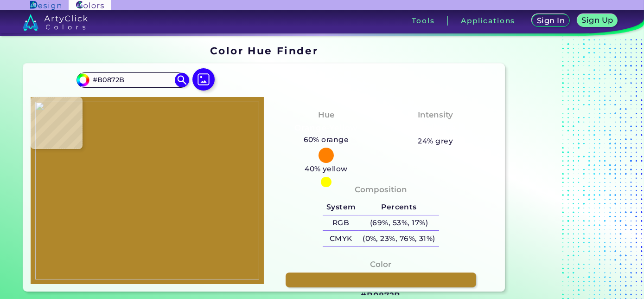 The width and height of the screenshot is (644, 299). Describe the element at coordinates (45, 5) in the screenshot. I see `img: ArtyClick Design logo` at that location.